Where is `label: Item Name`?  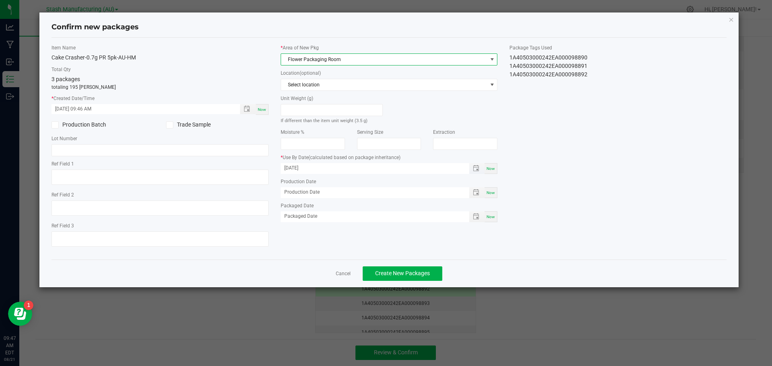
label: Item Name is located at coordinates (160, 48).